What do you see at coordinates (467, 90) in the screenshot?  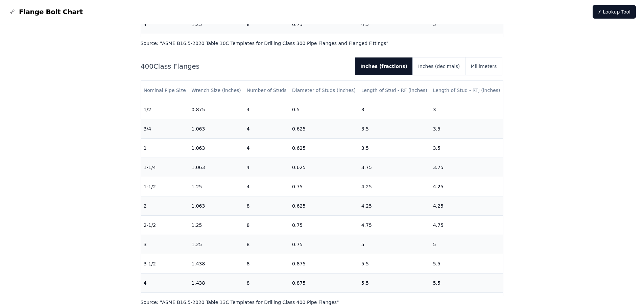 I see `th: Length of Stud - RTJ (inches)` at bounding box center [467, 90].